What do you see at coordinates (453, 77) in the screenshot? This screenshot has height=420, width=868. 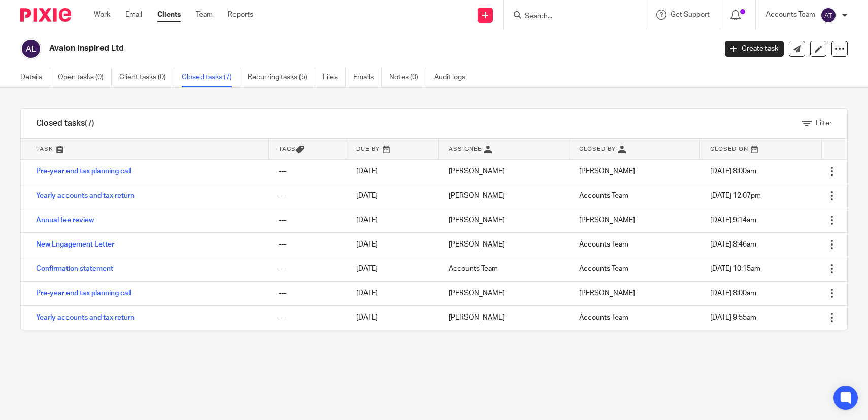 I see `a: Audit logs` at bounding box center [453, 77].